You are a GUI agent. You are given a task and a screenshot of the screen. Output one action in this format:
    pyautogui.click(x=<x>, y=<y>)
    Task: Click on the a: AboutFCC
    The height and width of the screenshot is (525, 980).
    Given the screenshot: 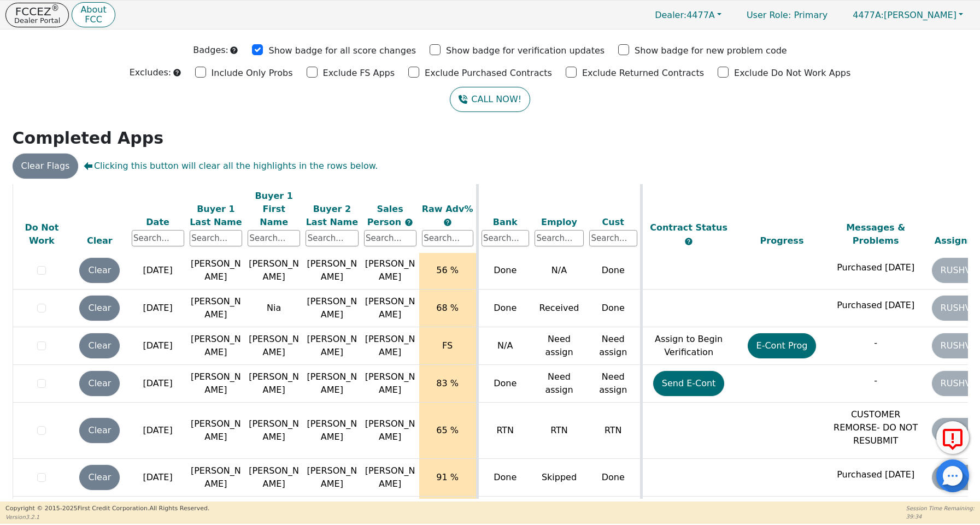 What is the action you would take?
    pyautogui.click(x=93, y=15)
    